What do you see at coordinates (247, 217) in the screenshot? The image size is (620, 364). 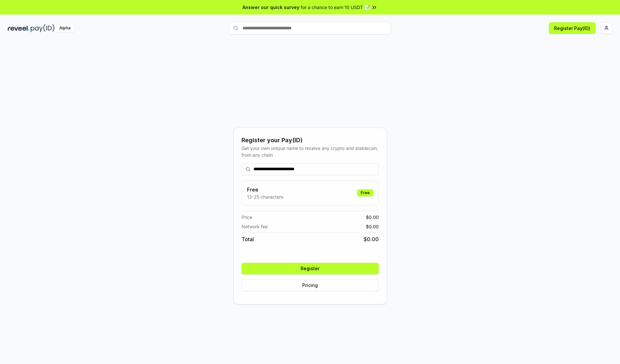 I see `span: Price` at bounding box center [247, 217].